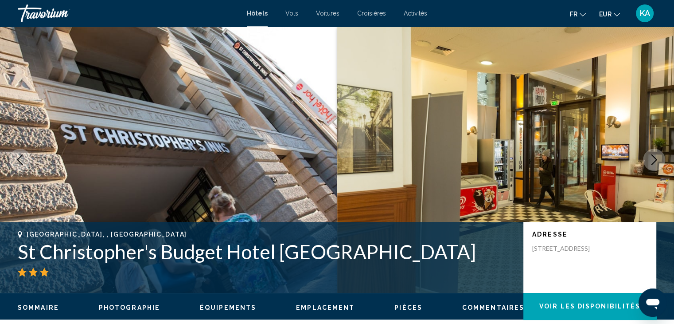 The image size is (674, 324). I want to click on button: Emplacement, so click(325, 307).